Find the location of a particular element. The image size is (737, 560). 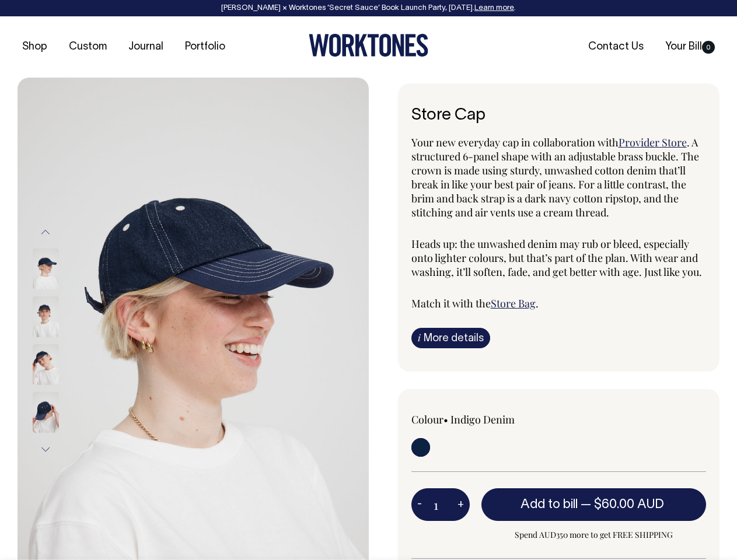

span: Spend AUD350 more to get FREE SHIPPING is located at coordinates (594, 535).